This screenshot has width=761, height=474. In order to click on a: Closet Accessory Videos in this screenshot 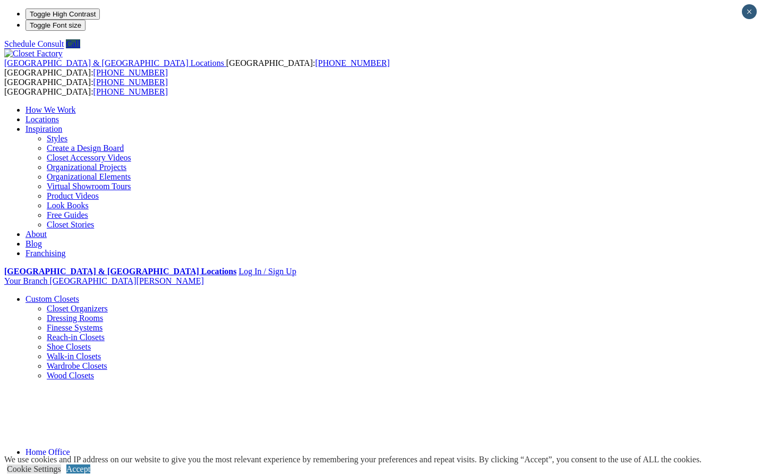, I will do `click(89, 157)`.